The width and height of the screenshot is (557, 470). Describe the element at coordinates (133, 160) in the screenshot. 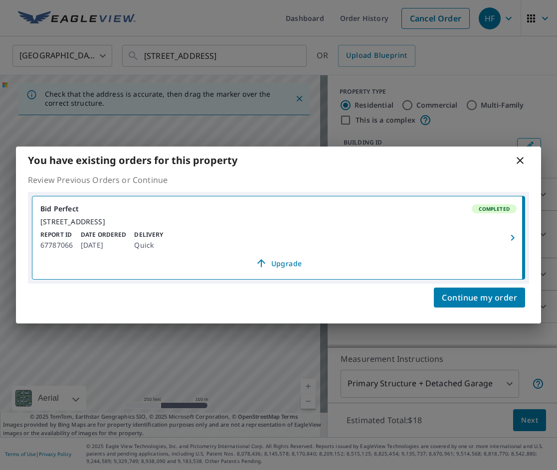

I see `b: You have existing orders for this property` at that location.